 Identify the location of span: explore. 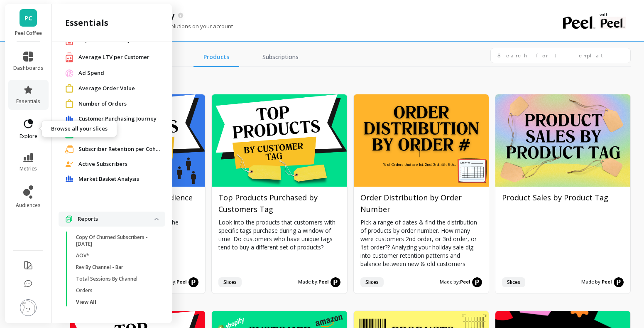
(28, 136).